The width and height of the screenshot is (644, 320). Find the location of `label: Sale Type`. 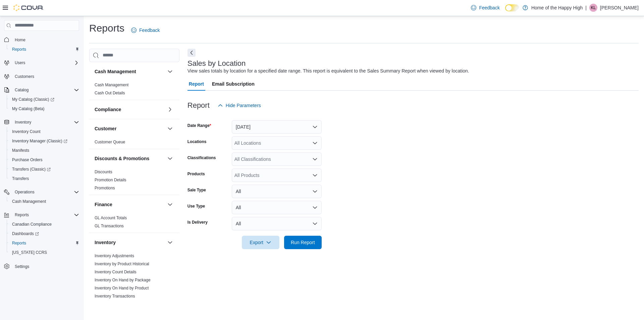

label: Sale Type is located at coordinates (197, 190).